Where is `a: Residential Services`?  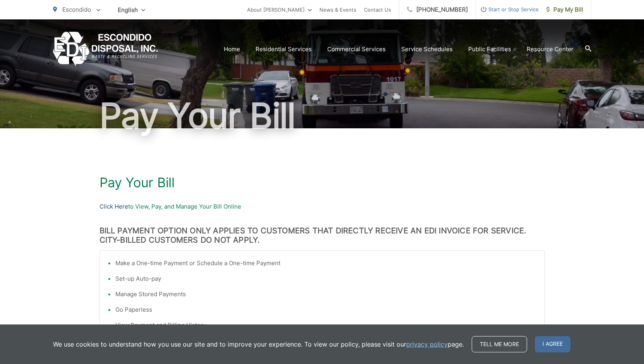
a: Residential Services is located at coordinates (283, 49).